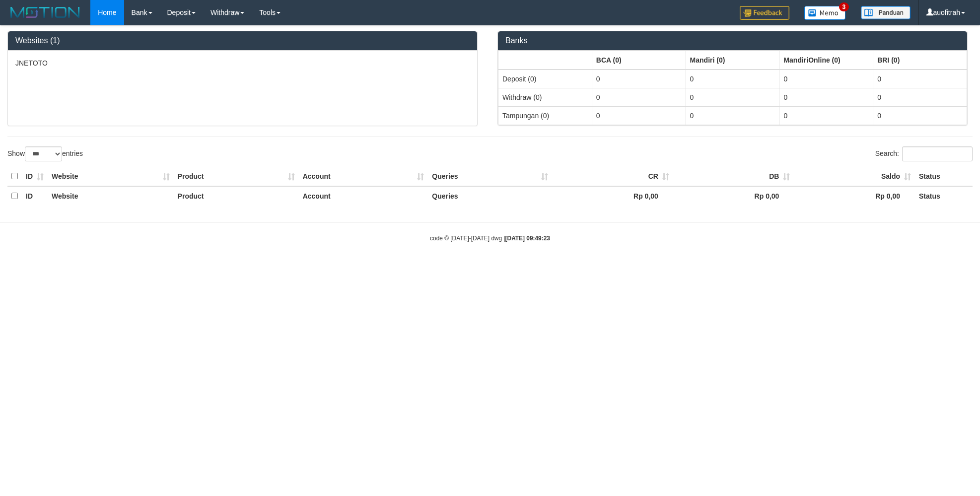 The width and height of the screenshot is (980, 496). What do you see at coordinates (545, 97) in the screenshot?
I see `td: Withdraw (0)` at bounding box center [545, 97].